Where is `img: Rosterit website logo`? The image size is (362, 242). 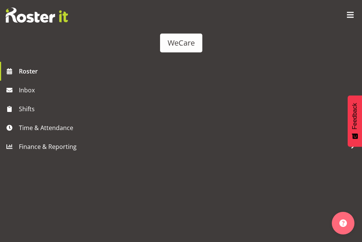
img: Rosterit website logo is located at coordinates (37, 15).